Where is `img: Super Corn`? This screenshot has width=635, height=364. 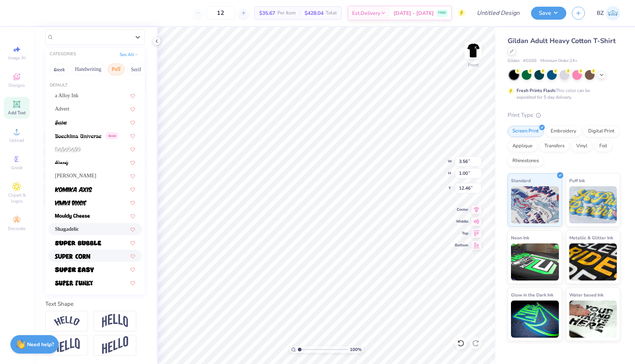 img: Super Corn is located at coordinates (72, 257).